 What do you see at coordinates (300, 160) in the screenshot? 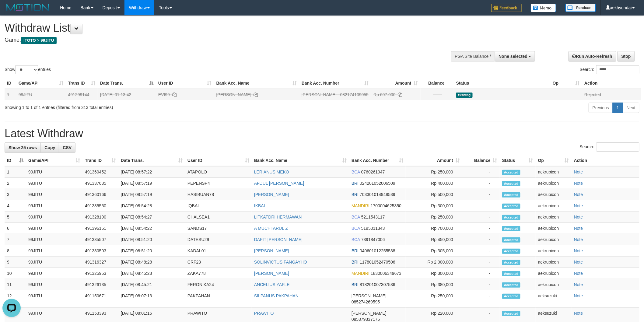
I see `th: Bank Acc. Name: activate to sort column ascending` at bounding box center [300, 160].